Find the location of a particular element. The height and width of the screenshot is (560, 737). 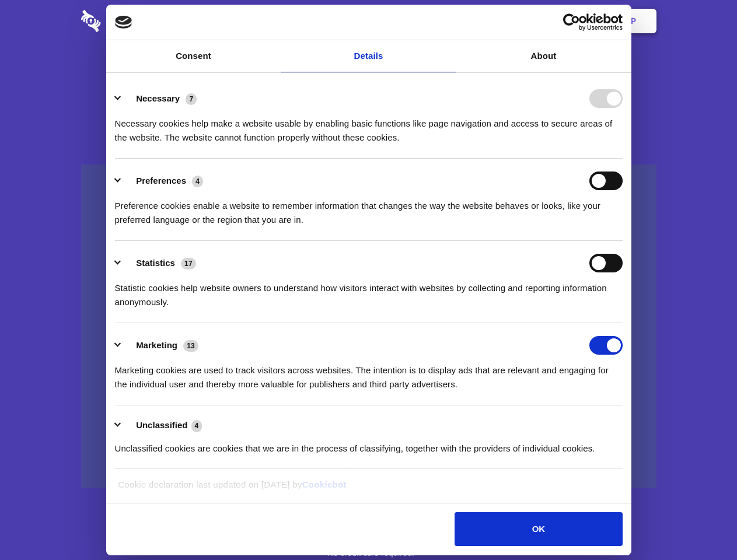

h4: Auto-redaction of sensitive data, encrypted data sharing and self-destructing private chats. Shar... is located at coordinates (369, 126).